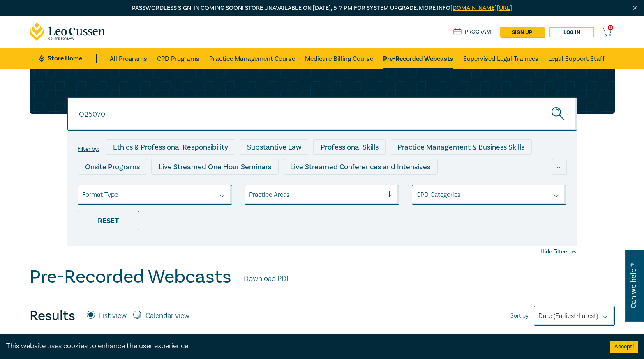  Describe the element at coordinates (130, 277) in the screenshot. I see `h1: Pre-Recorded Webcasts` at that location.